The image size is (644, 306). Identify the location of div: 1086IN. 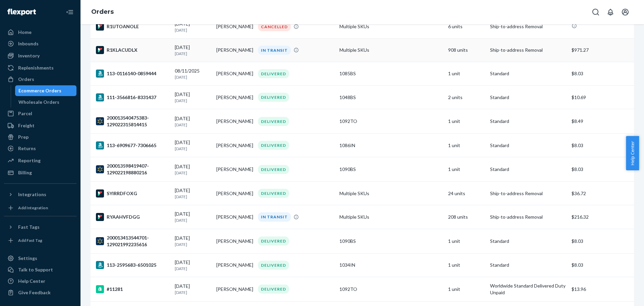
(391, 145).